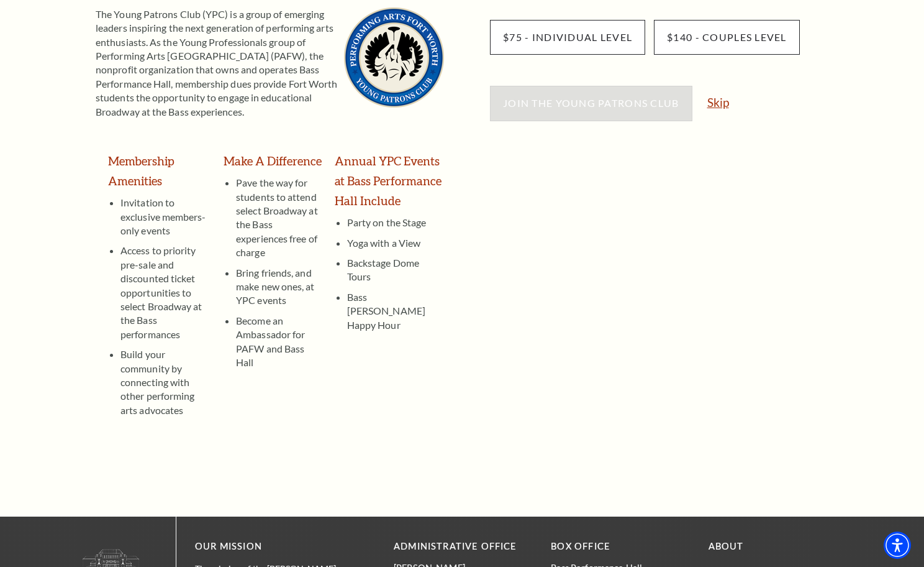 This screenshot has width=924, height=567. I want to click on p: OUR MISSION, so click(273, 546).